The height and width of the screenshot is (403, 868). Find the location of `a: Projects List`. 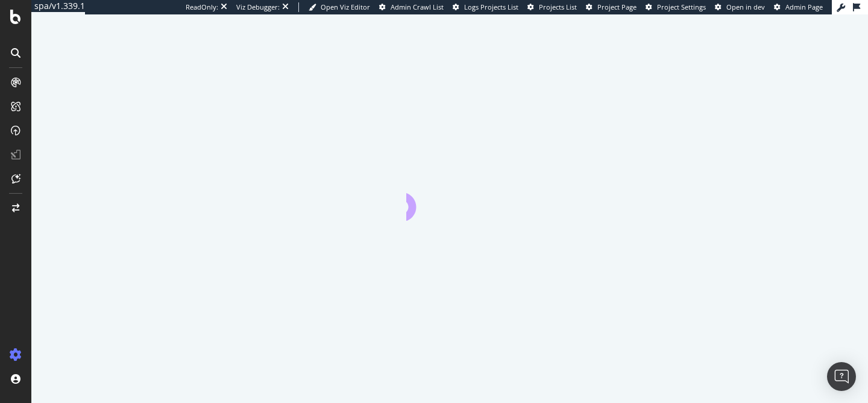

a: Projects List is located at coordinates (552, 7).